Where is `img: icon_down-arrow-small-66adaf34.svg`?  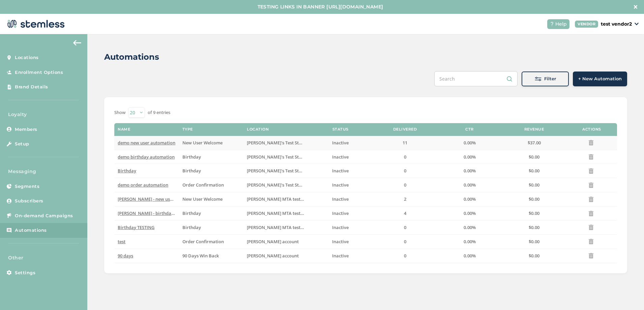
img: icon_down-arrow-small-66adaf34.svg is located at coordinates (637, 24).